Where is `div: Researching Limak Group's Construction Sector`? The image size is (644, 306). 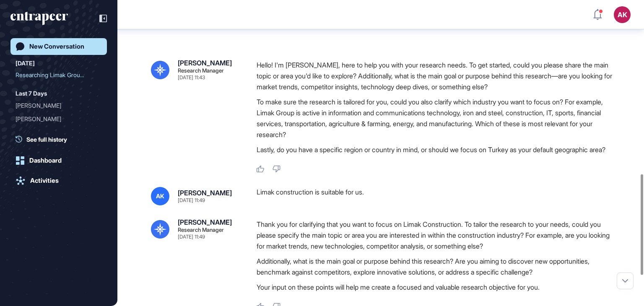 div: Researching Limak Group's Construction Sector is located at coordinates (59, 75).